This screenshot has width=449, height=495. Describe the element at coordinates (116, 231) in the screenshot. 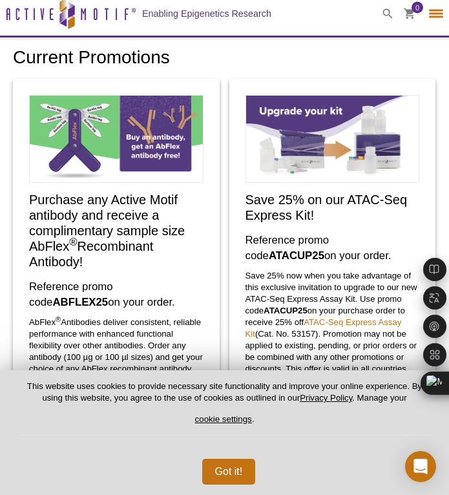

I see `h2: Purchase any Active Motif antibody and receive a complimentary sample size AbFlex Recombinant Ant...` at that location.